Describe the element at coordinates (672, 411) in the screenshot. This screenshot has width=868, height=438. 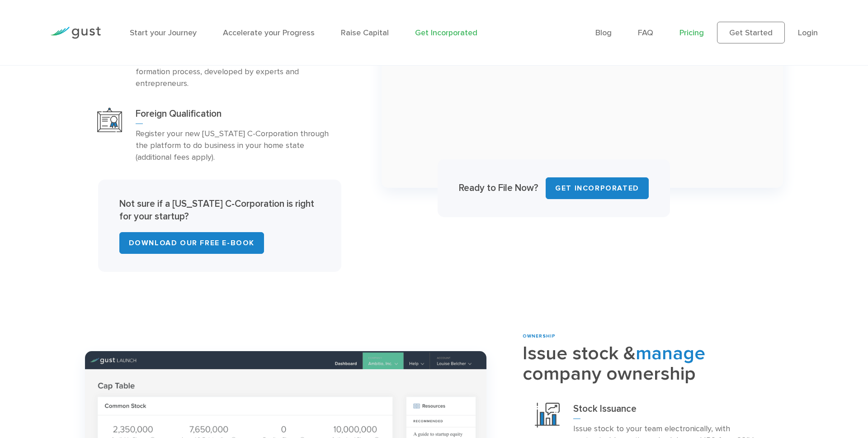
I see `h3: Stock Issuance` at that location.